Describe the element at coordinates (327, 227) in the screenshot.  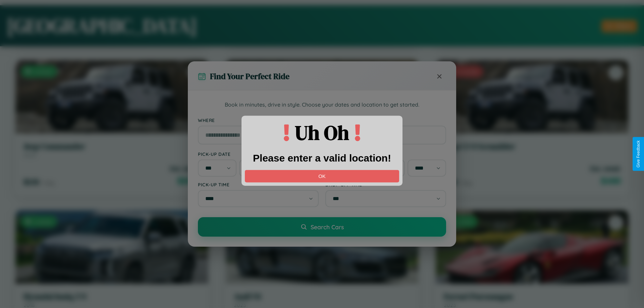
I see `span: Search Cars` at that location.